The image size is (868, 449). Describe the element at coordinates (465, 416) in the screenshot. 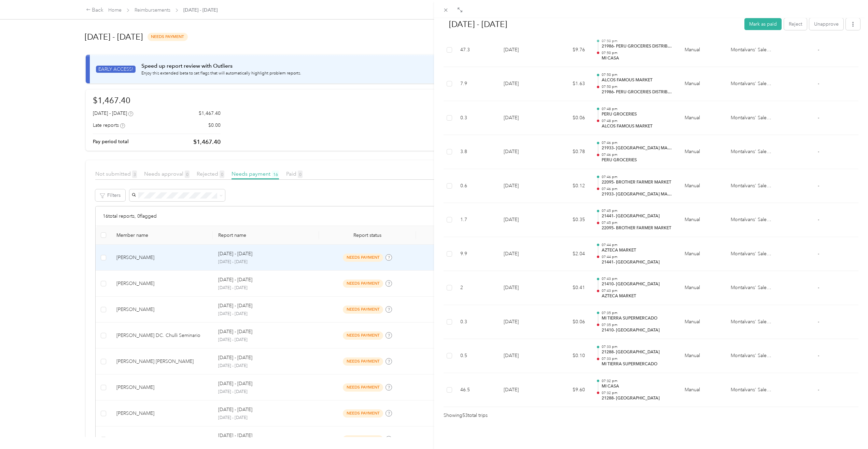

I see `span: Showing 53 total trips` at that location.